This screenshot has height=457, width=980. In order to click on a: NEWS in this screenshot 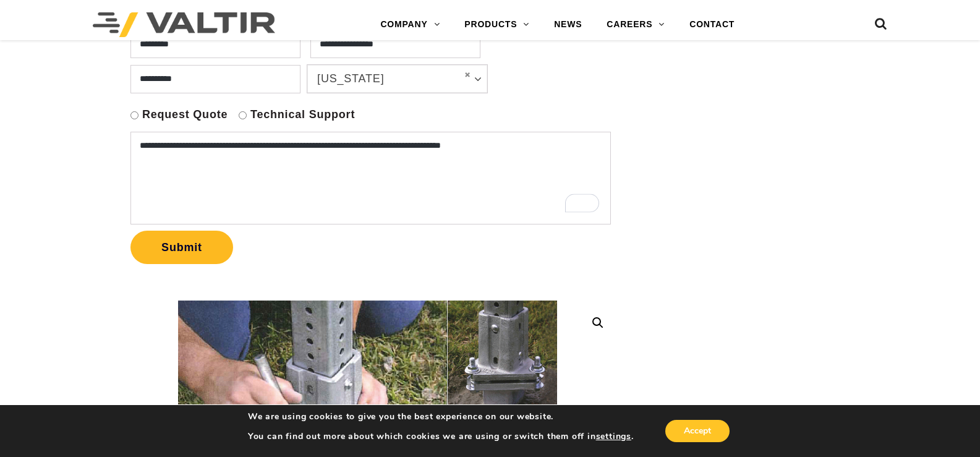, I will do `click(567, 25)`.